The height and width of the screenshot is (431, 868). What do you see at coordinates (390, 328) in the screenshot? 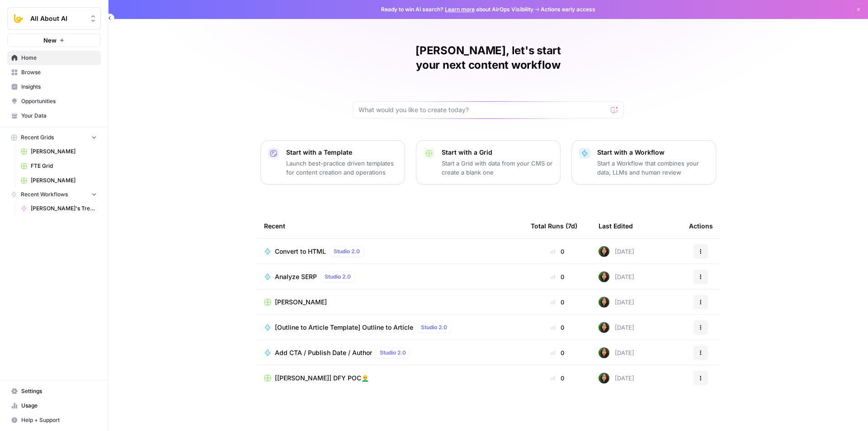
I see `a: [Outline to Article Template] Outline to ArticleStudio 2.0` at bounding box center [390, 328].